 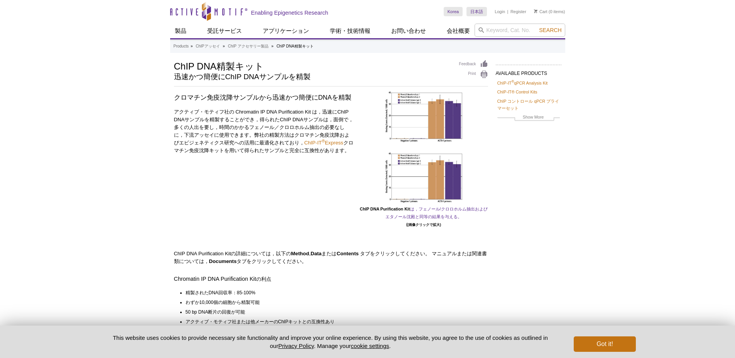 What do you see at coordinates (520, 30) in the screenshot?
I see `input: Keyword, Cat. No.` at bounding box center [520, 30].